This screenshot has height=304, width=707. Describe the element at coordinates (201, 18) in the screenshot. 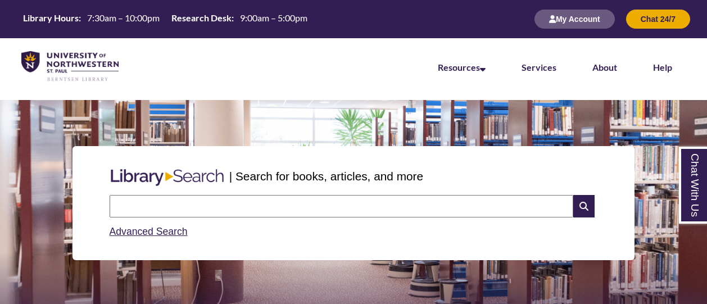

I see `th: Research Desk:` at that location.